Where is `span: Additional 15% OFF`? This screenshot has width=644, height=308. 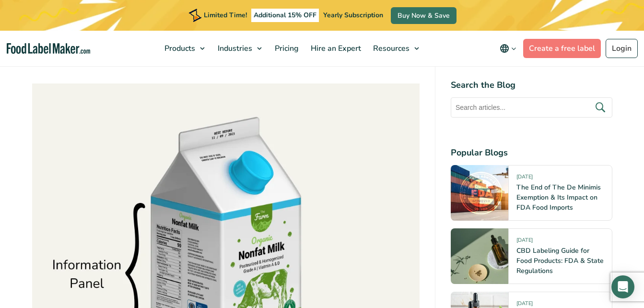
span: Additional 15% OFF is located at coordinates (285, 16).